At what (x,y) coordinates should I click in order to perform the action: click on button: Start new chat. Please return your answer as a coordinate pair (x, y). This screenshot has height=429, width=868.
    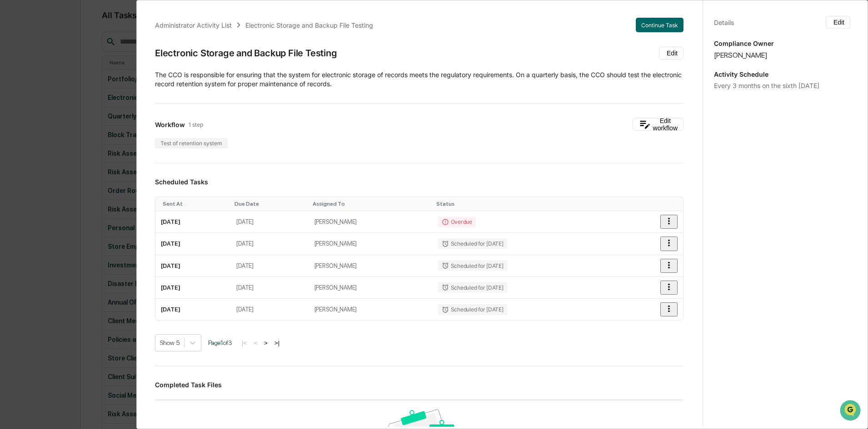
    Looking at the image, I should click on (160, 78).